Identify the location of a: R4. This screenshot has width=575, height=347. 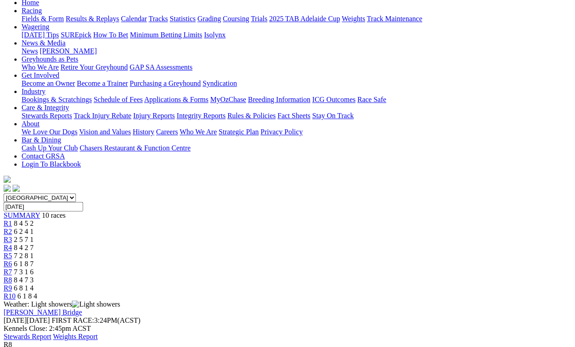
(8, 247).